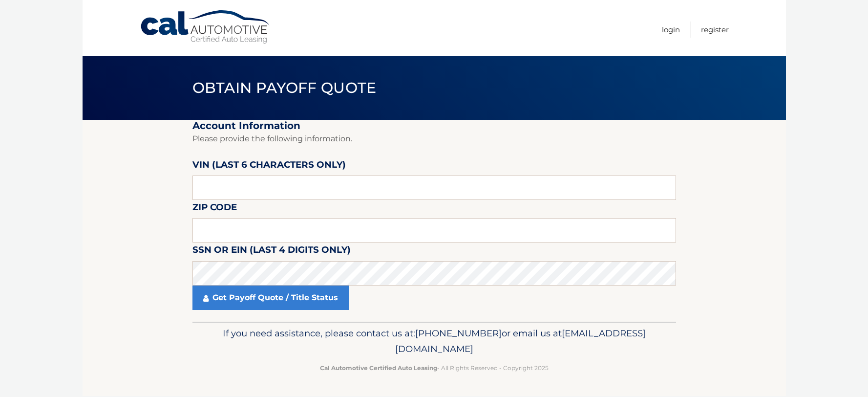  Describe the element at coordinates (671, 29) in the screenshot. I see `a: Login` at that location.